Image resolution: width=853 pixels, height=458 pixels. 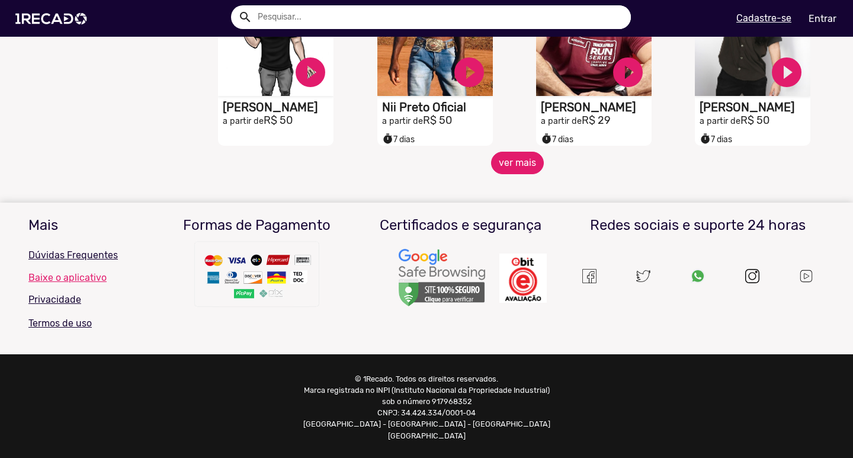 What do you see at coordinates (440, 17) in the screenshot?
I see `input: Pesquisar...` at bounding box center [440, 17].